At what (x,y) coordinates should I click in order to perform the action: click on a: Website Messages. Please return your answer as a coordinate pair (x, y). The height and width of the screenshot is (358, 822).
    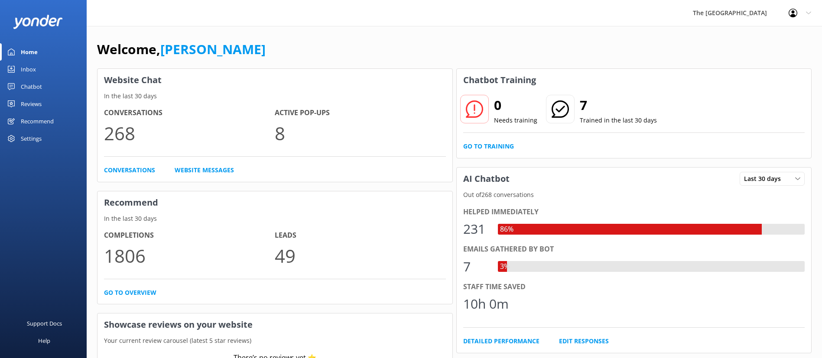
    Looking at the image, I should click on (204, 170).